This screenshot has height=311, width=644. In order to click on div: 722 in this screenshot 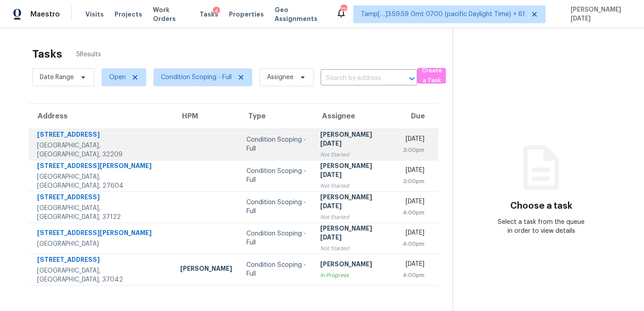, I will do `click(344, 10)`.